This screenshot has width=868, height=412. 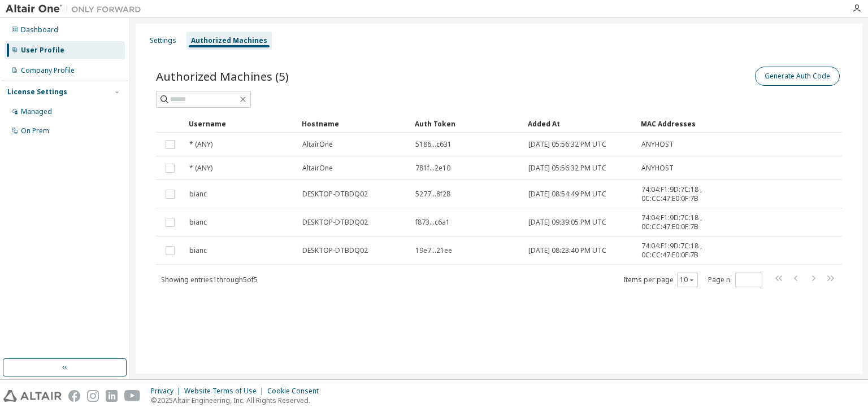 What do you see at coordinates (432, 222) in the screenshot?
I see `span: f873...c6a1` at bounding box center [432, 222].